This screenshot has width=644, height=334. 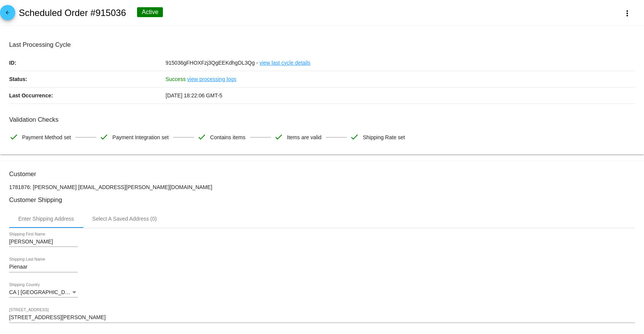 What do you see at coordinates (211, 63) in the screenshot?
I see `span: 915036gFHOXFzj3QgEEKdhgDL3Qg -` at bounding box center [211, 63].